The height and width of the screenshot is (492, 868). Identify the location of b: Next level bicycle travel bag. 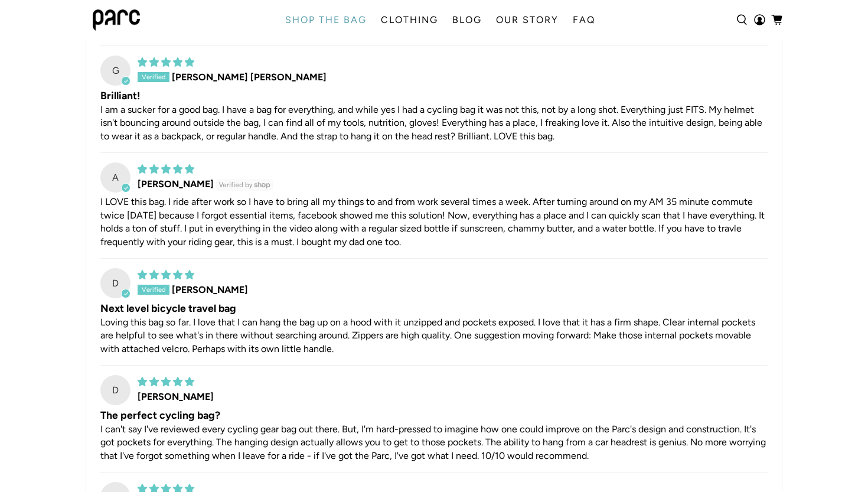
(434, 308).